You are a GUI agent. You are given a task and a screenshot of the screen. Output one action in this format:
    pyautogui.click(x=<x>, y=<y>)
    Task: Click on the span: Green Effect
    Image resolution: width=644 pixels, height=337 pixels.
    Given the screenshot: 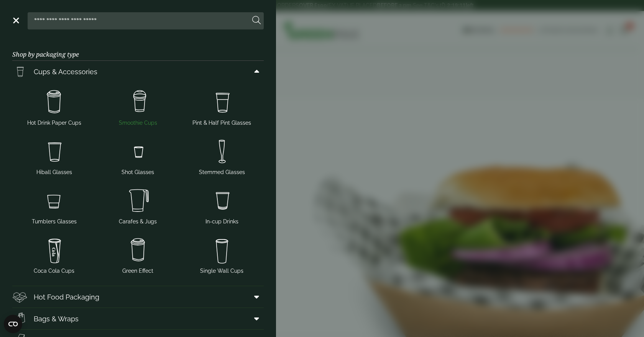 What is the action you would take?
    pyautogui.click(x=138, y=271)
    